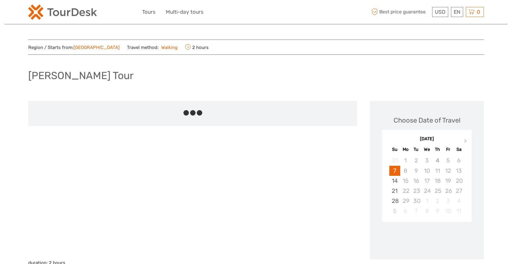  What do you see at coordinates (427, 120) in the screenshot?
I see `div: Choose Date of Travel` at bounding box center [427, 120].